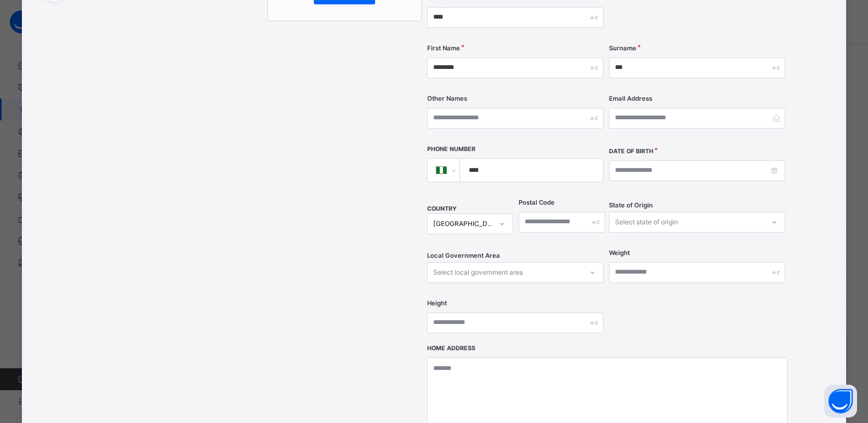  I want to click on label: Postal Code, so click(536, 203).